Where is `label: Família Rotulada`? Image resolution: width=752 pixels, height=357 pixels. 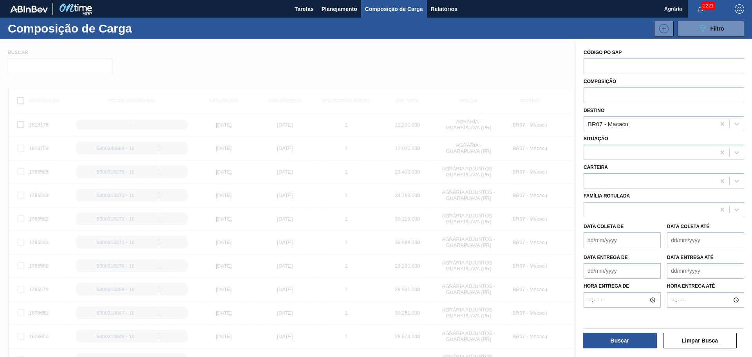 label: Família Rotulada is located at coordinates (607, 196).